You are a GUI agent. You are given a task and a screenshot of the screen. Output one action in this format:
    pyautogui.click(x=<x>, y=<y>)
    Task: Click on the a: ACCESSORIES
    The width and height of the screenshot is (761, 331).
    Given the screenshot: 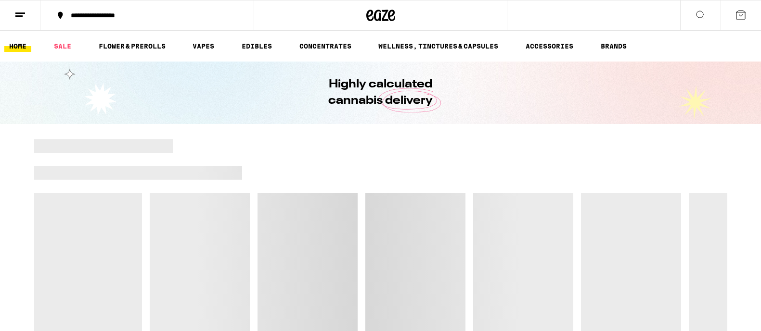 What is the action you would take?
    pyautogui.click(x=549, y=46)
    